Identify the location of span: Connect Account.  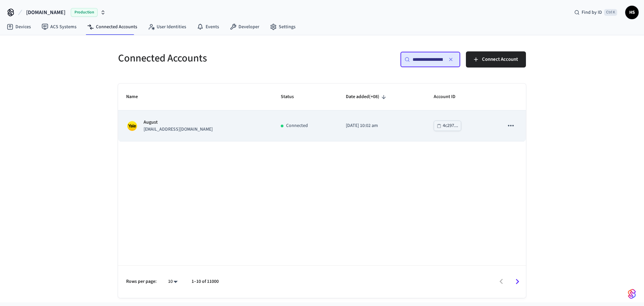
(500, 59).